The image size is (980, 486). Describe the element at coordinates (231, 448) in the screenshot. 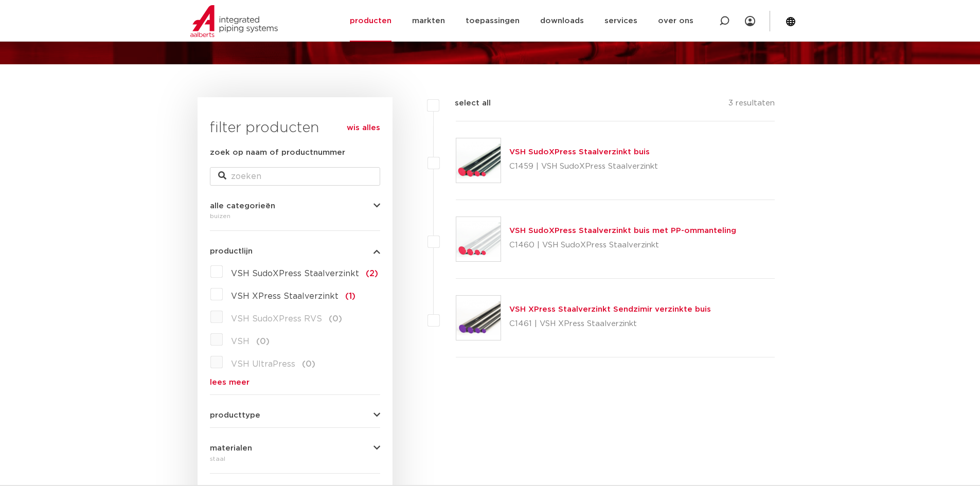

I see `span: materialen` at that location.